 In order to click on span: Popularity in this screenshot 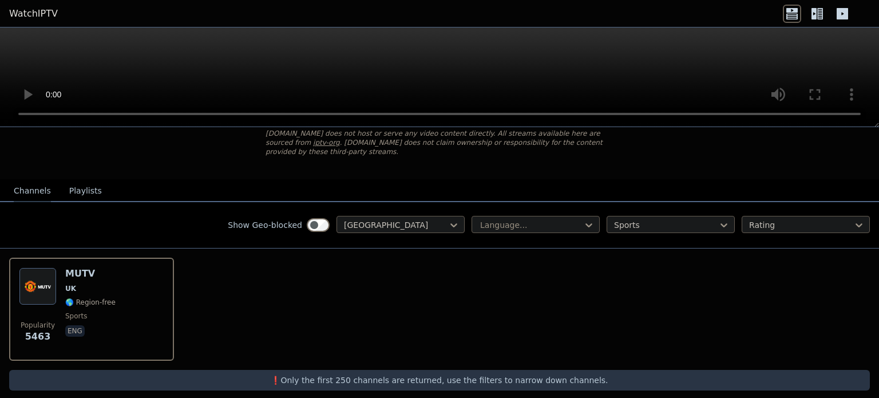, I will do `click(38, 325)`.